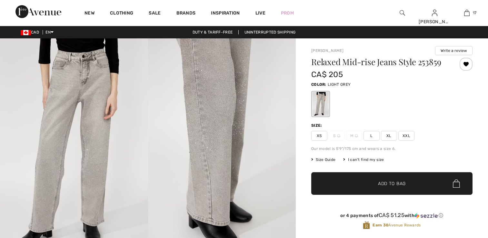 The width and height of the screenshot is (488, 238). Describe the element at coordinates (260, 13) in the screenshot. I see `a: Live` at that location.